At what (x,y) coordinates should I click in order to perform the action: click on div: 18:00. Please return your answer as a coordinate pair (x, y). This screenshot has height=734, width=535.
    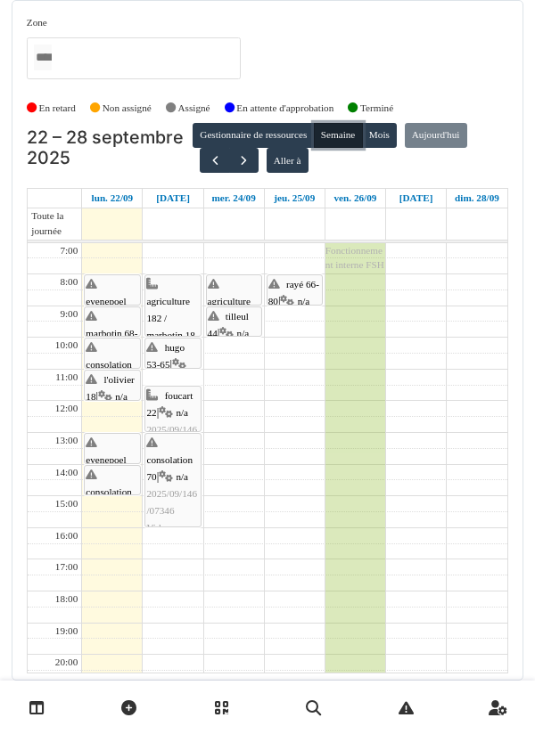
    Looking at the image, I should click on (66, 599).